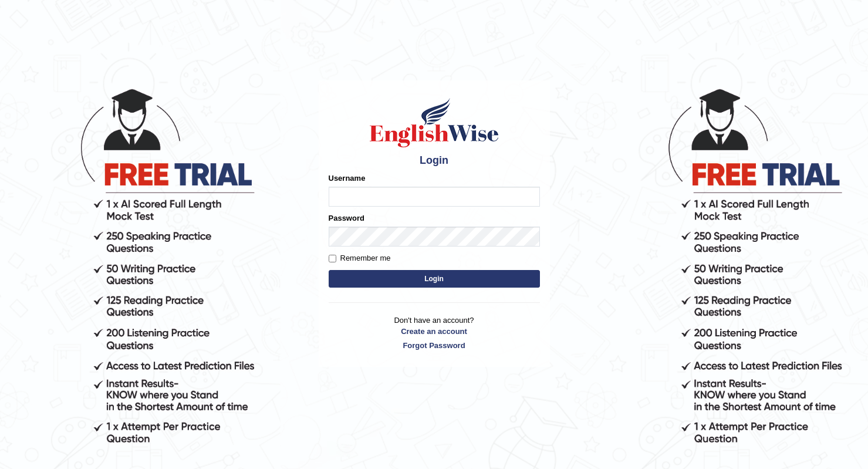  What do you see at coordinates (435, 161) in the screenshot?
I see `h4: Login` at bounding box center [435, 161].